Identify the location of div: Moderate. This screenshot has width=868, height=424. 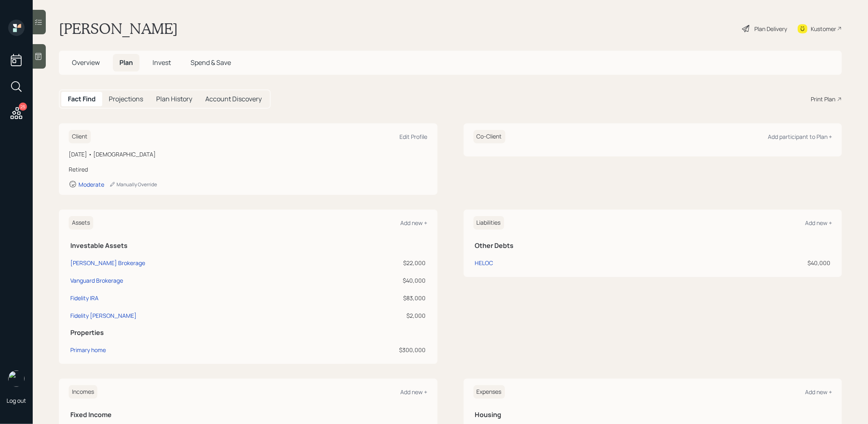
(91, 184).